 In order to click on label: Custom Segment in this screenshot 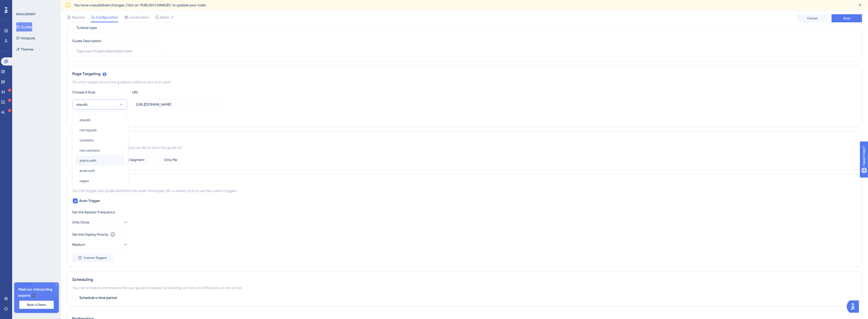, I will do `click(130, 160)`.